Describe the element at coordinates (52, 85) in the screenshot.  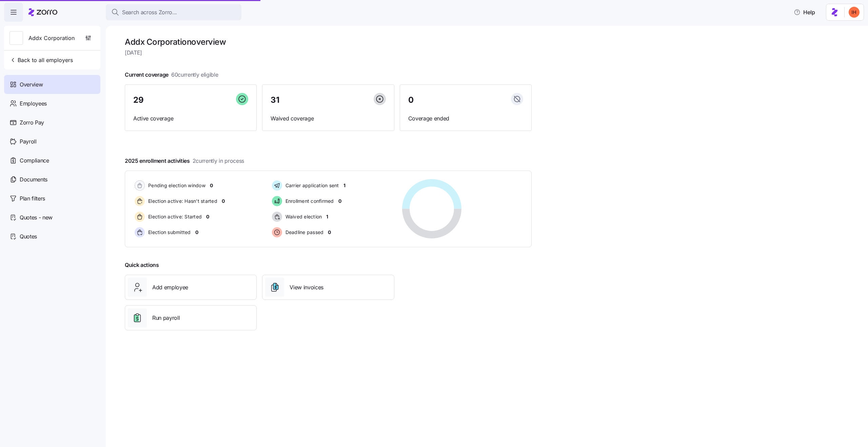
I see `a: Overview` at that location.